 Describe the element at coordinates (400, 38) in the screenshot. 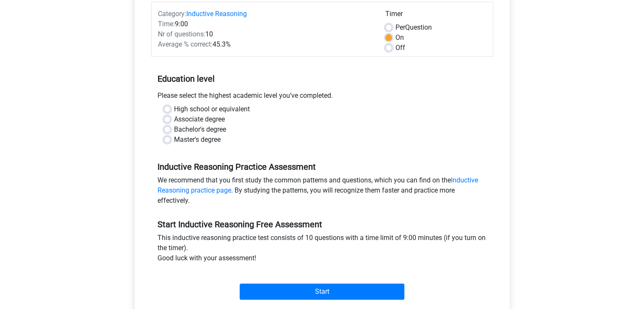

I see `label: On` at that location.